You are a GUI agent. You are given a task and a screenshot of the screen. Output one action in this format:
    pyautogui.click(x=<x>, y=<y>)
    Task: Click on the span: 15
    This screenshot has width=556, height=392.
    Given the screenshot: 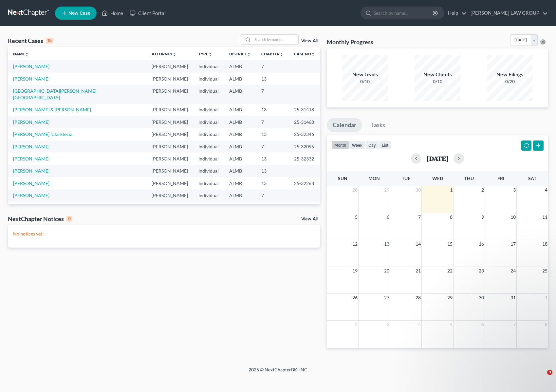 What is the action you would take?
    pyautogui.click(x=450, y=244)
    